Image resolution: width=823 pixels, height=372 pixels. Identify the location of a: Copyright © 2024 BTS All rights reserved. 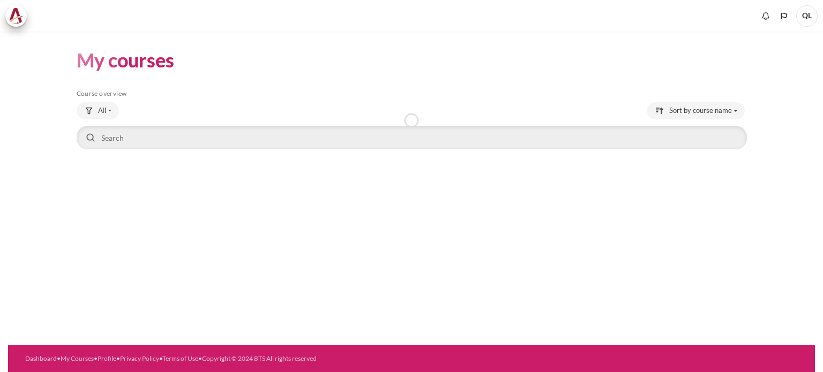
(259, 358).